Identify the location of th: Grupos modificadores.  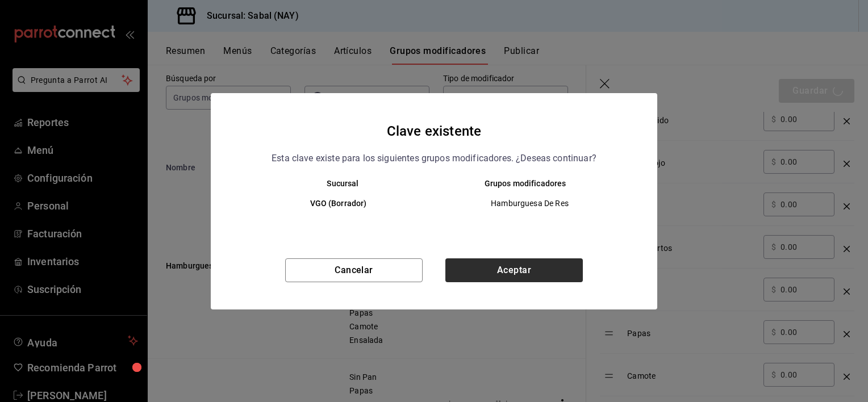
(534, 184).